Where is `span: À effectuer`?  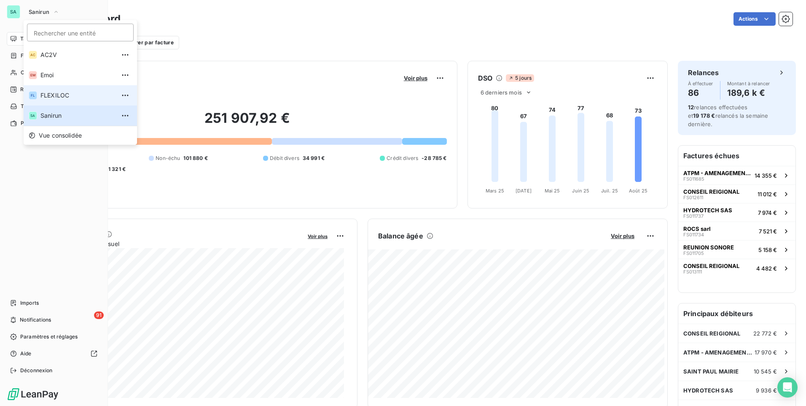 span: À effectuer is located at coordinates (701, 84).